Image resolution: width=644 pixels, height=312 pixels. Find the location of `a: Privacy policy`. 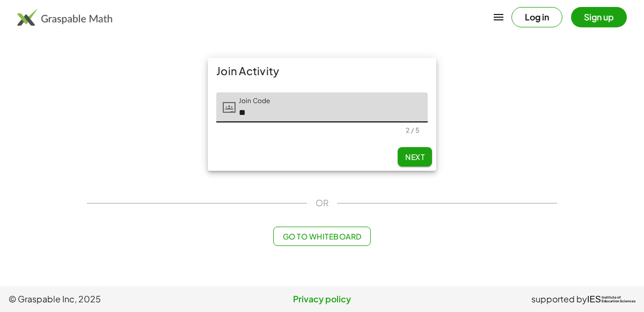

a: Privacy policy is located at coordinates (322, 299).